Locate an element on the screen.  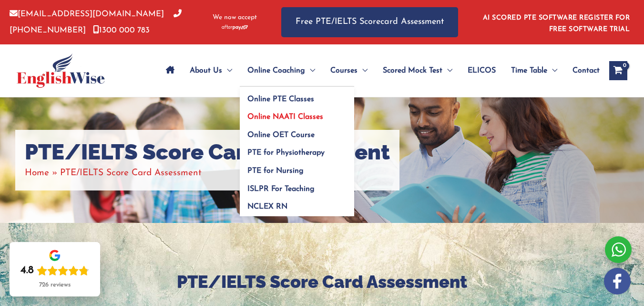
h1: PTE/IELTS Score Card Assessment is located at coordinates (208, 152).